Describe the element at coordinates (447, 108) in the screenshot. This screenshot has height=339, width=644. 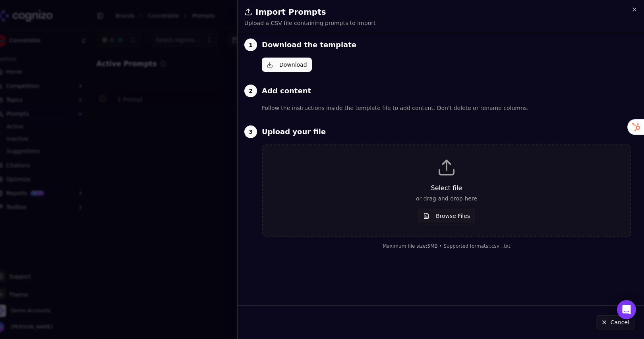
I see `p: Follow the instructions inside the template file to add content. Don't delete or rename columns.` at that location.